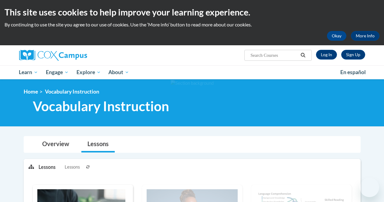 Image resolution: width=384 pixels, height=202 pixels. I want to click on a: More Info, so click(365, 36).